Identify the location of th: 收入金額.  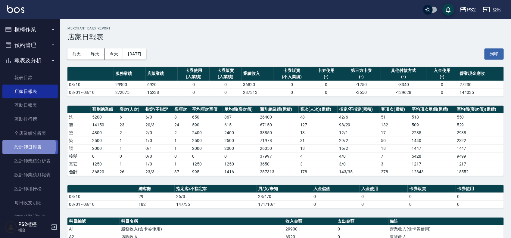
(310, 222).